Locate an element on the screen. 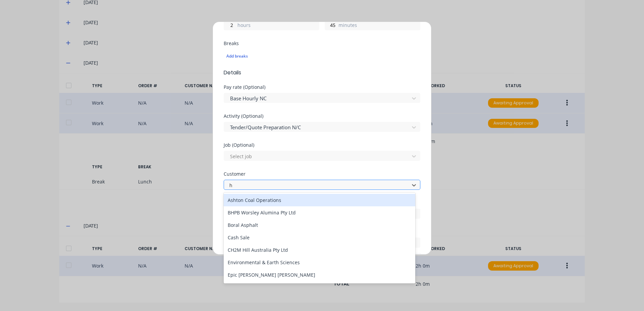 The width and height of the screenshot is (644, 311). div: Add breaks is located at coordinates (322, 56).